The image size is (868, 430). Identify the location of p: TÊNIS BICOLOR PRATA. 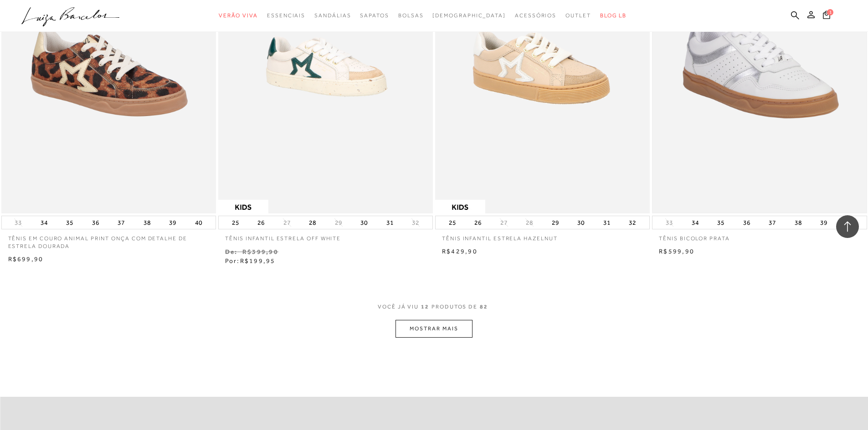
(759, 236).